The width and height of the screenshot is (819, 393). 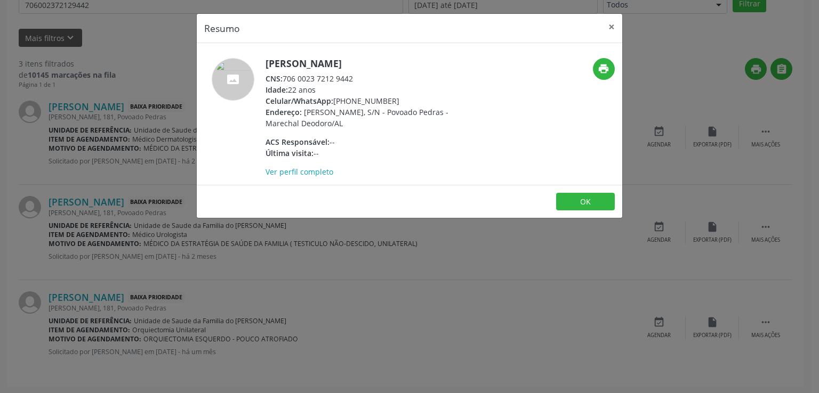 I want to click on i: print, so click(x=604, y=69).